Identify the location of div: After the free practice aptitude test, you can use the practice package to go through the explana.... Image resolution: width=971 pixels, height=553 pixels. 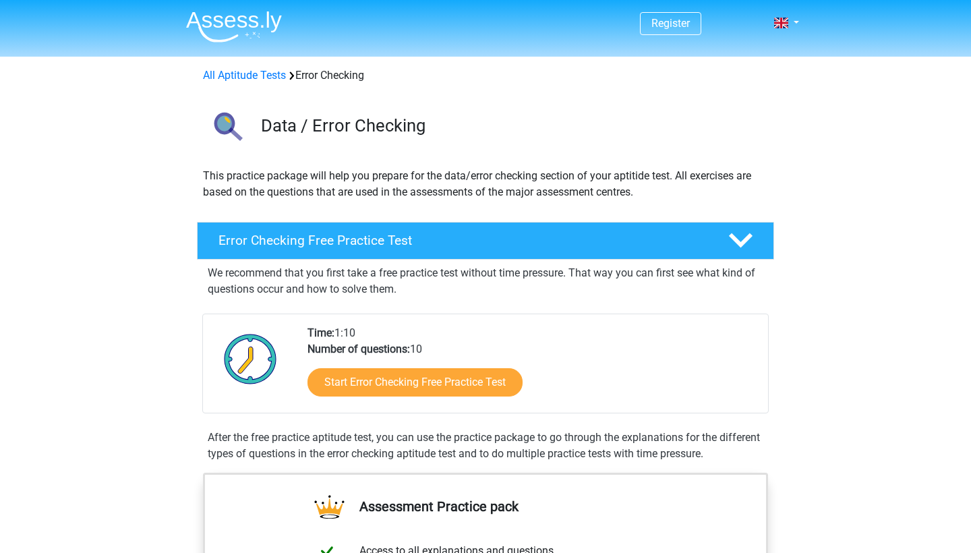
(486, 446).